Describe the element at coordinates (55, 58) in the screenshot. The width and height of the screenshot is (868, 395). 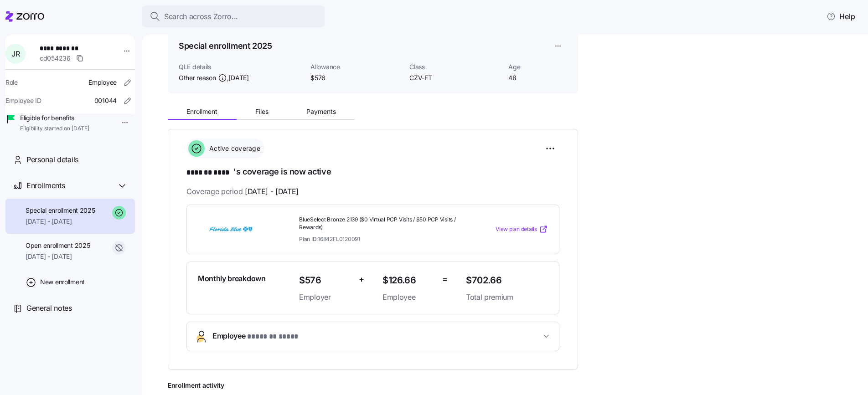
I see `span: cd054236` at that location.